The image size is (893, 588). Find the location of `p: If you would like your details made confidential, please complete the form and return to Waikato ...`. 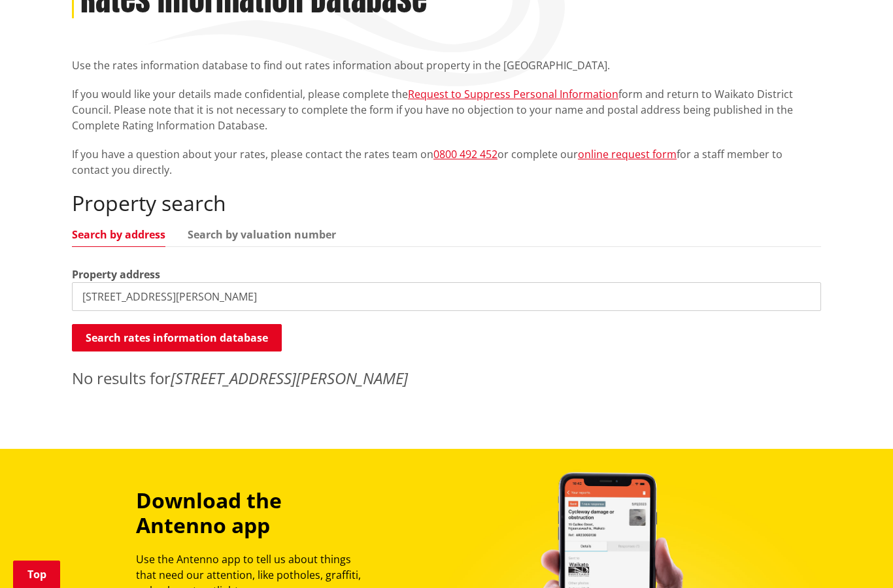

p: If you would like your details made confidential, please complete the form and return to Waikato ... is located at coordinates (446, 110).